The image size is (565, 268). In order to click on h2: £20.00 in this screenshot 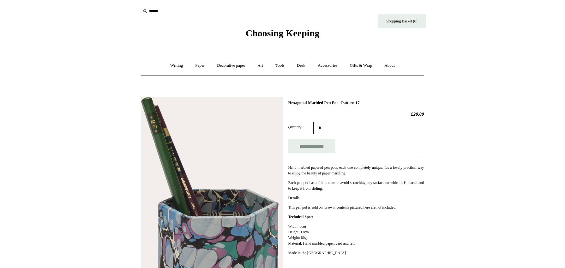, I will do `click(356, 114)`.